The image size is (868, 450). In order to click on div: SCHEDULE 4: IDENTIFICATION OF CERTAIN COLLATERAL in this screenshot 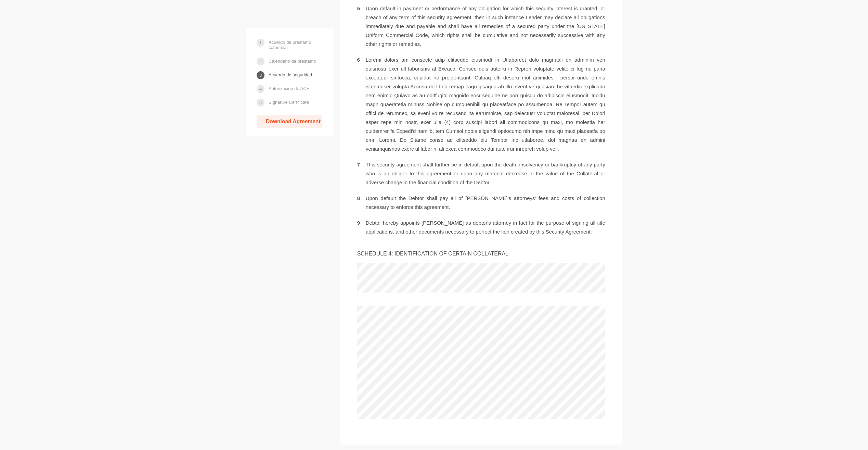, I will do `click(481, 254)`.